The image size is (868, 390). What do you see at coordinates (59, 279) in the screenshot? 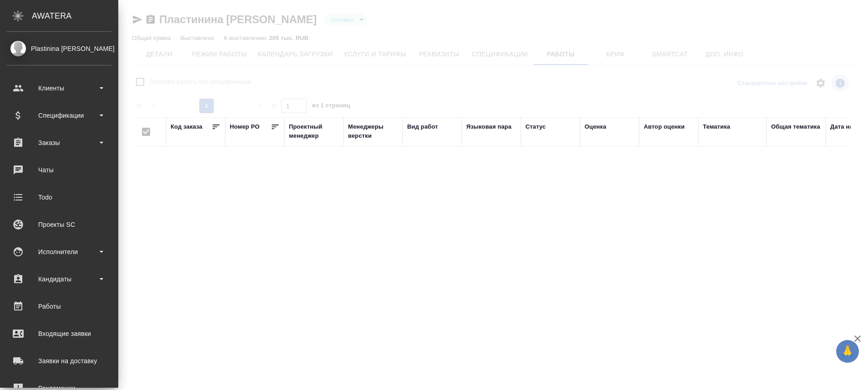
I see `div: Кандидаты` at bounding box center [59, 279].